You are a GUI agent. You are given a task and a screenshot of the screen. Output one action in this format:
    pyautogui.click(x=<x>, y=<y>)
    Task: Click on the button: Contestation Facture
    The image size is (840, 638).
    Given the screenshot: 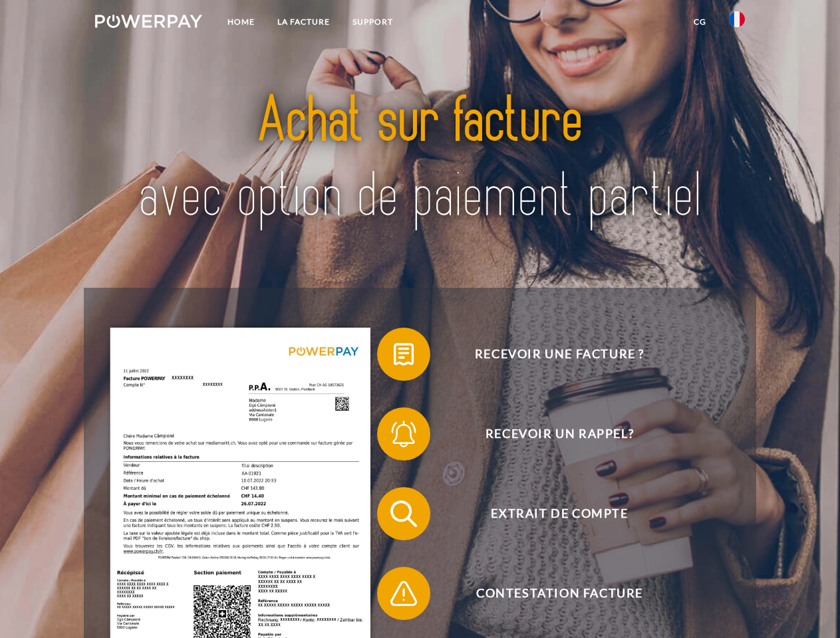 What is the action you would take?
    pyautogui.click(x=550, y=594)
    